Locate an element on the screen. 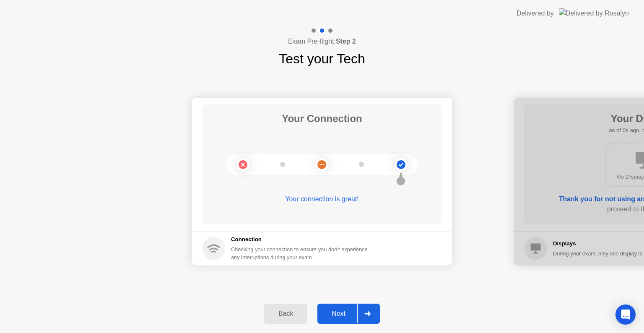 Image resolution: width=644 pixels, height=333 pixels. b: Step 2 is located at coordinates (346, 41).